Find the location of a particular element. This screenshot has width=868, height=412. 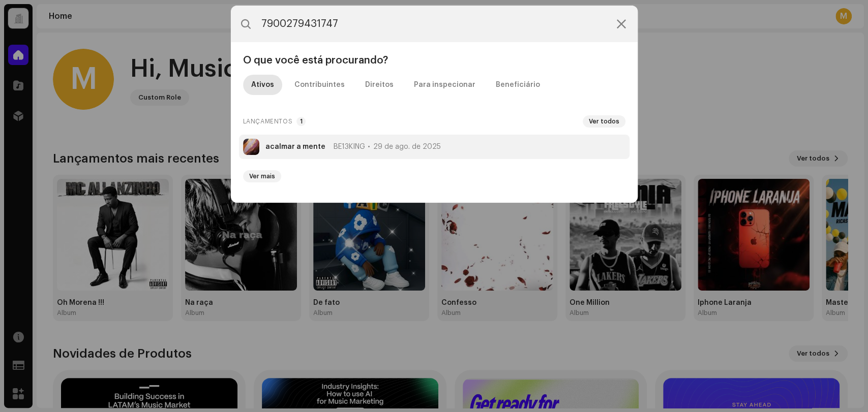

span: Lançamentos is located at coordinates (268, 122).